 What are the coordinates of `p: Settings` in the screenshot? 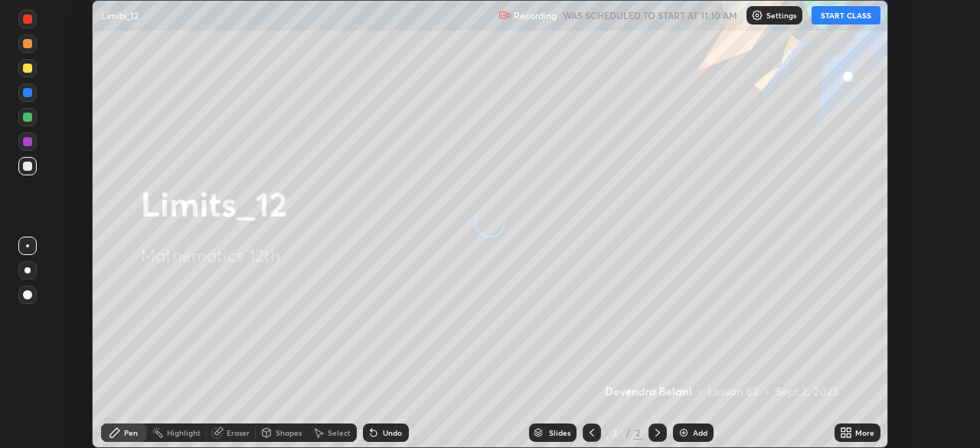 It's located at (781, 15).